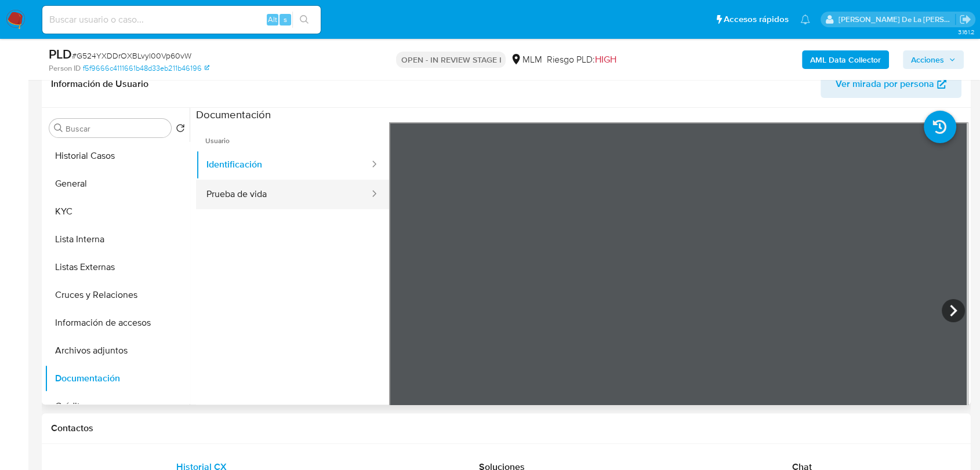 The height and width of the screenshot is (470, 980). I want to click on span: Ver mirada por persona, so click(885, 84).